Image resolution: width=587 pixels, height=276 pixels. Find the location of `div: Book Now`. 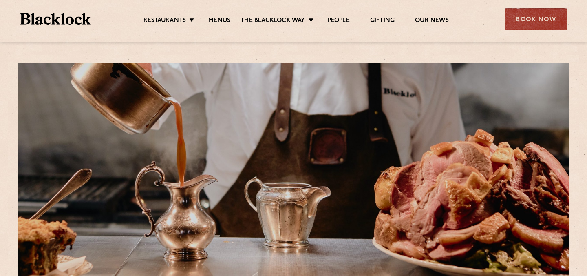

div: Book Now is located at coordinates (536, 19).